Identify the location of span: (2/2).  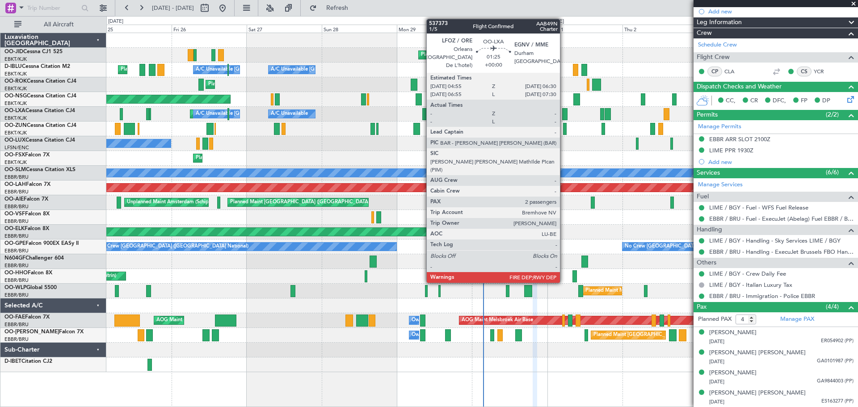
(832, 114).